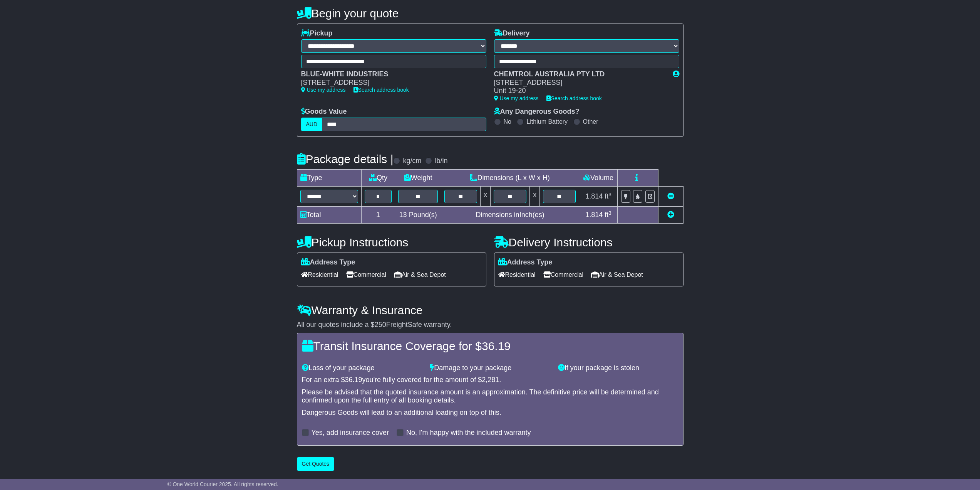  What do you see at coordinates (537, 112) in the screenshot?
I see `label: Any Dangerous Goods?` at bounding box center [537, 112].